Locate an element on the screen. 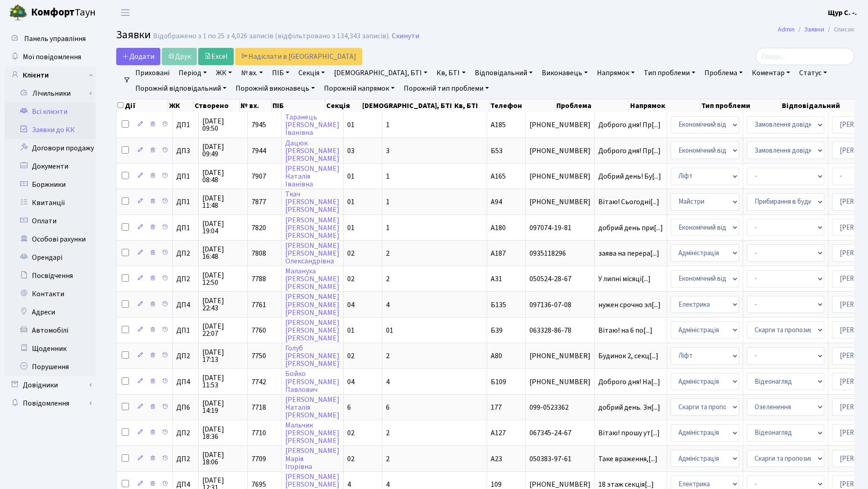 This screenshot has width=868, height=489. span: Мої повідомлення is located at coordinates (52, 57).